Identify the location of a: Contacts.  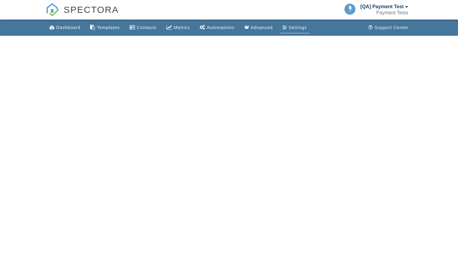
(143, 27).